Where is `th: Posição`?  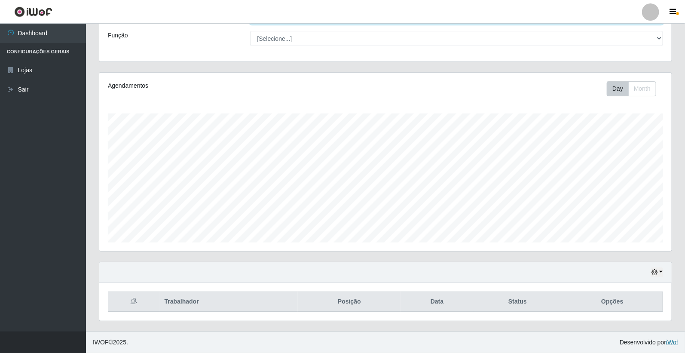 th: Posição is located at coordinates (349, 302).